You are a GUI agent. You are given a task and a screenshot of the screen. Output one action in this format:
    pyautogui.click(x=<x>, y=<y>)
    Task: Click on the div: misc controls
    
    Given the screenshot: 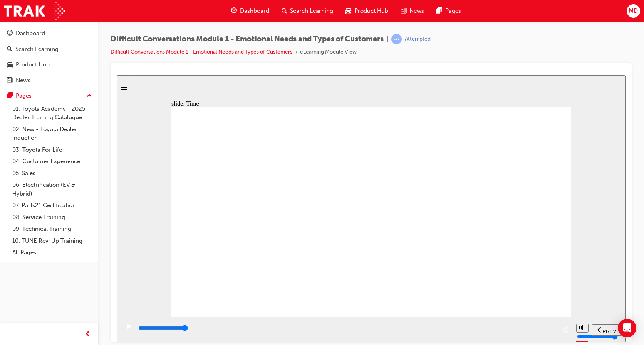 What is the action you would take?
    pyautogui.click(x=466, y=254)
    